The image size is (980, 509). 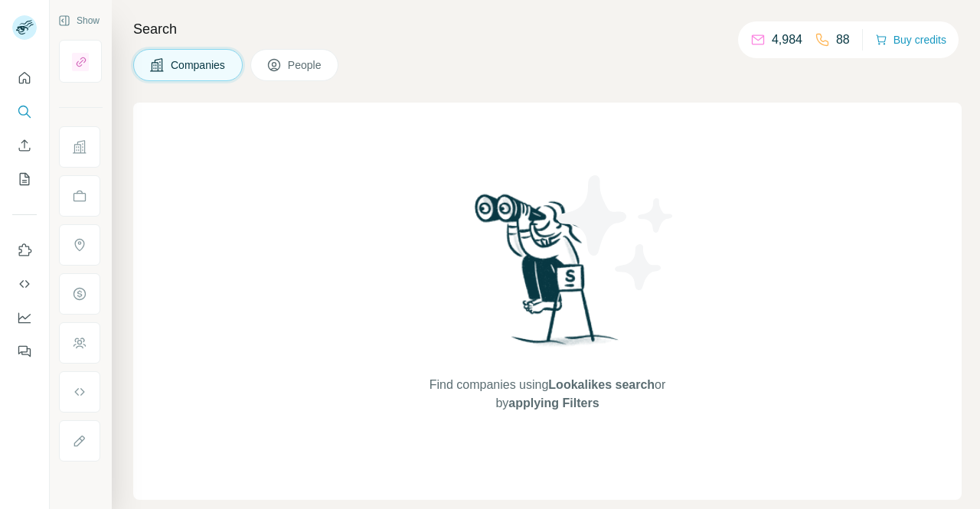 What do you see at coordinates (617, 233) in the screenshot?
I see `img: Surfe Illustration - Stars` at bounding box center [617, 233].